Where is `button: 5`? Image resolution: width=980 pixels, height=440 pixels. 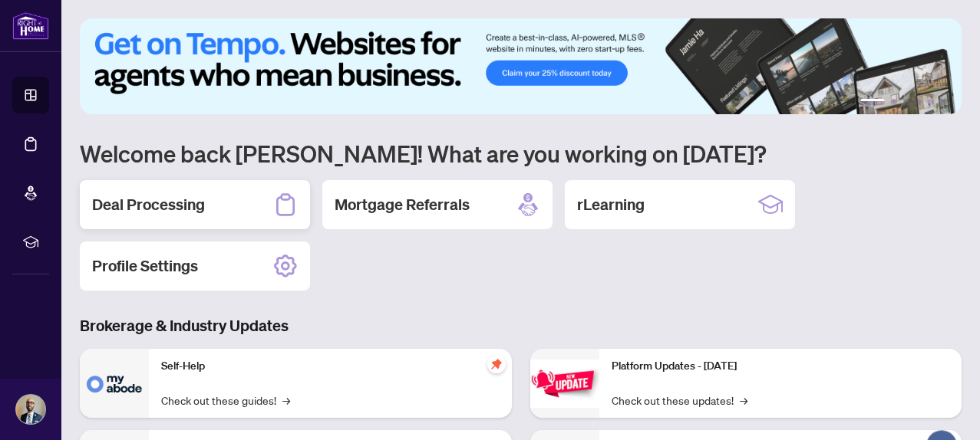
button: 5 is located at coordinates (931, 102).